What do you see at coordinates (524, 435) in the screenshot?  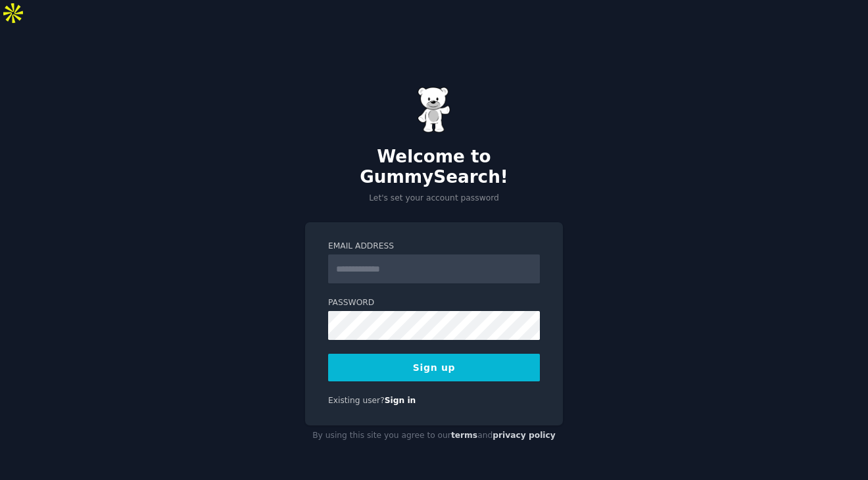 I see `a: privacy policy` at bounding box center [524, 435].